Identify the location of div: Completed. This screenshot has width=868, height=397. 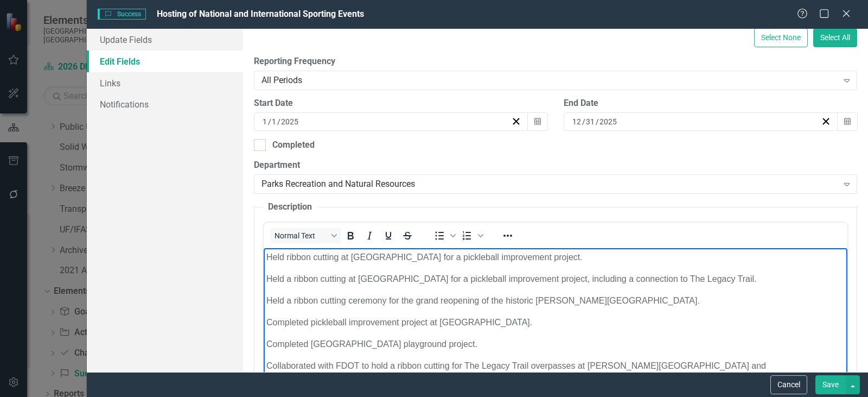
(294, 145).